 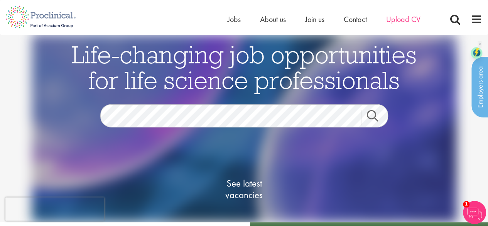 I want to click on a: Join us, so click(x=315, y=19).